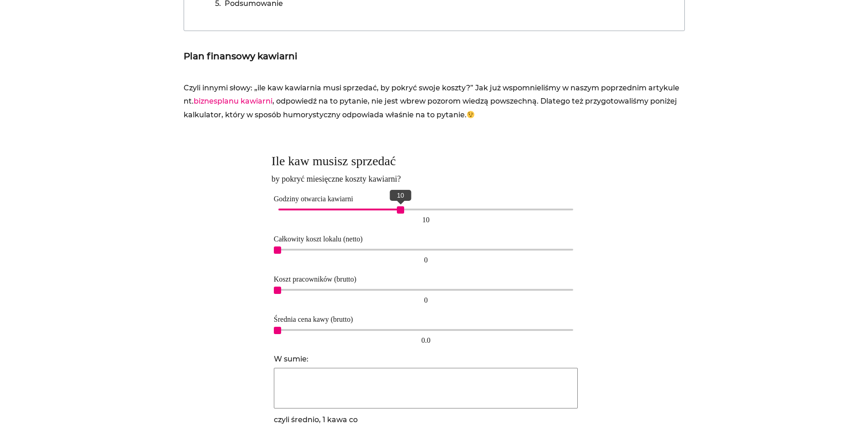 The image size is (868, 424). I want to click on span: by pokryć miesięczne koszty kawiarni?, so click(426, 179).